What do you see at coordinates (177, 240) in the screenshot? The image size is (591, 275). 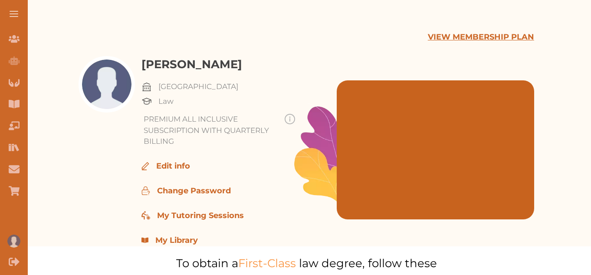 I see `p: My Library` at bounding box center [177, 240].